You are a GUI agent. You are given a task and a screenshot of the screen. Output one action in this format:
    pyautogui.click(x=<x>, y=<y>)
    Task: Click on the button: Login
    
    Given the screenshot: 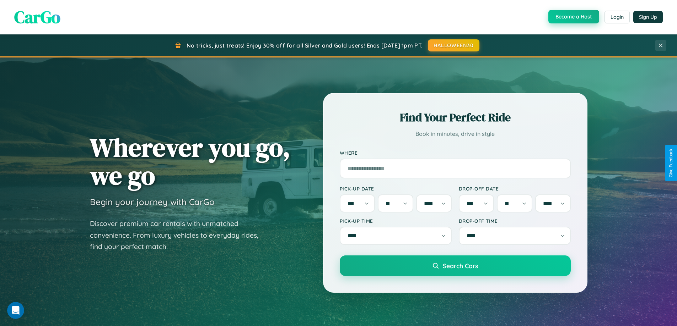 What is the action you would take?
    pyautogui.click(x=617, y=17)
    